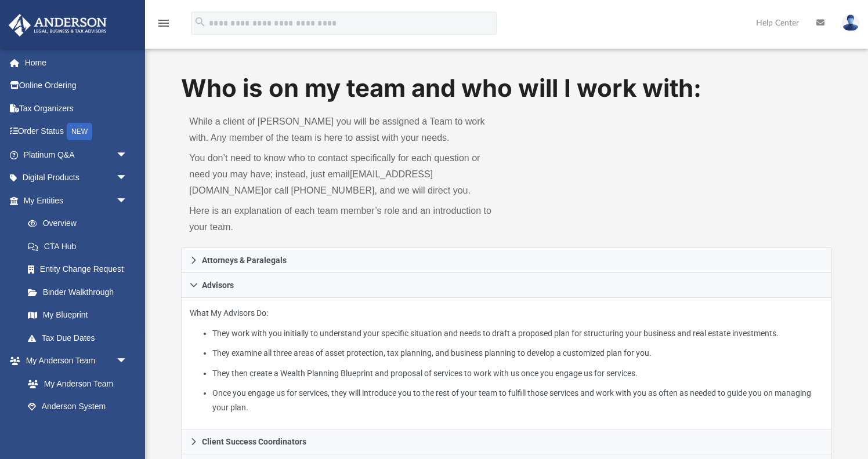 The image size is (868, 459). What do you see at coordinates (506, 260) in the screenshot?
I see `a: Attorneys & Paralegals` at bounding box center [506, 260].